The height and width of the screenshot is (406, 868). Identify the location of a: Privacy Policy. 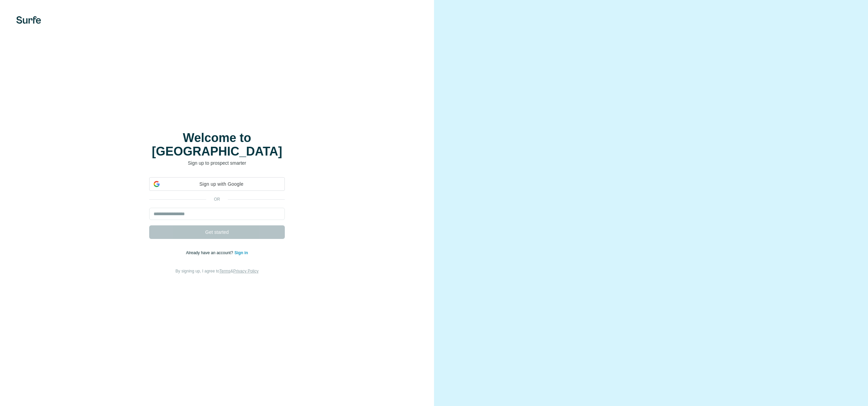
(246, 271).